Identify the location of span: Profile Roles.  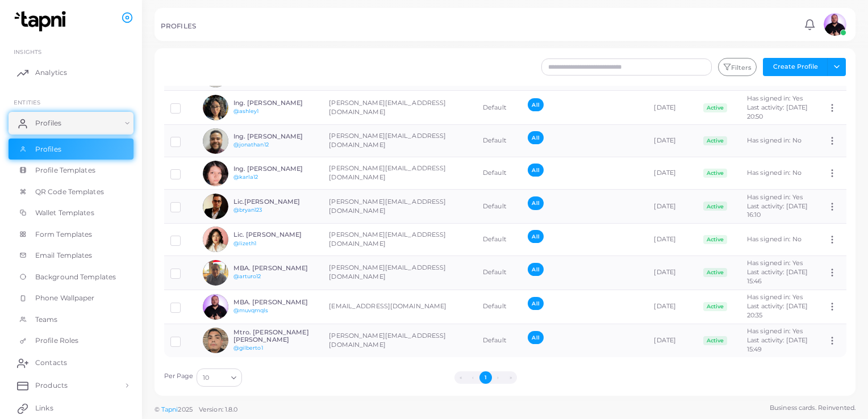
(57, 341).